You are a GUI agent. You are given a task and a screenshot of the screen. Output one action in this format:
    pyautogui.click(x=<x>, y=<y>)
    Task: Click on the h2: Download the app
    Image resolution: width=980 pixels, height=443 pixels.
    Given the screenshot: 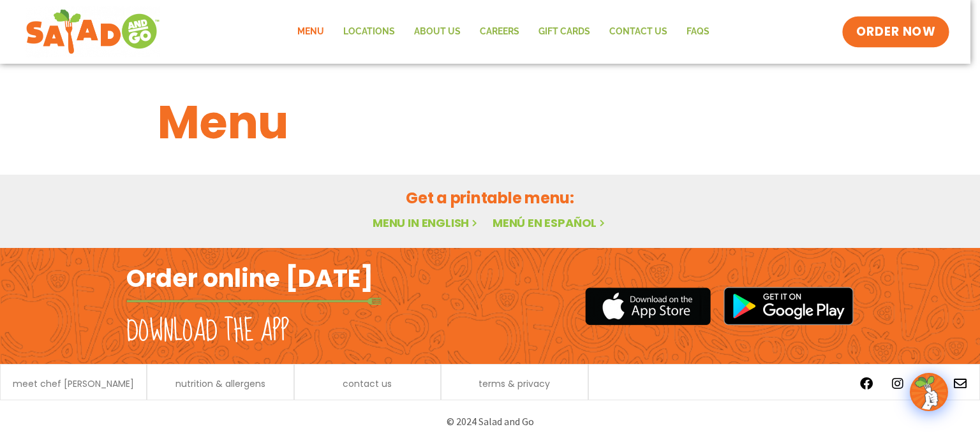 What is the action you would take?
    pyautogui.click(x=207, y=332)
    